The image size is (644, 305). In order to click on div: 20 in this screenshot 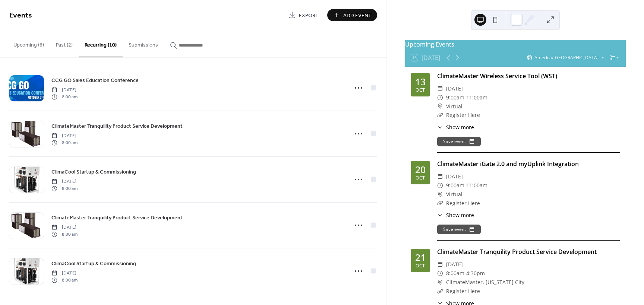, I will do `click(420, 170)`.